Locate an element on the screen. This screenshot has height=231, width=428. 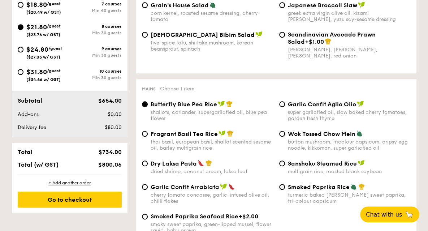
div: multigrain rice, roasted black soybean is located at coordinates (350, 171).